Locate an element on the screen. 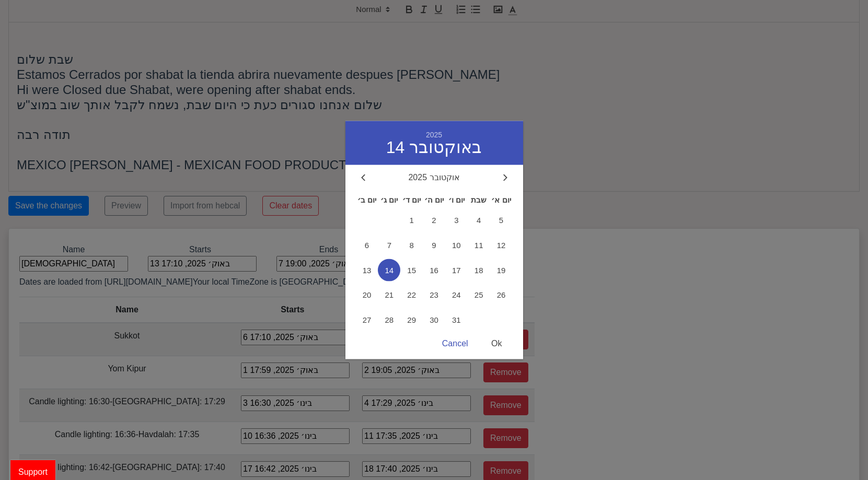 The image size is (868, 480). span: 19 is located at coordinates (501, 270).